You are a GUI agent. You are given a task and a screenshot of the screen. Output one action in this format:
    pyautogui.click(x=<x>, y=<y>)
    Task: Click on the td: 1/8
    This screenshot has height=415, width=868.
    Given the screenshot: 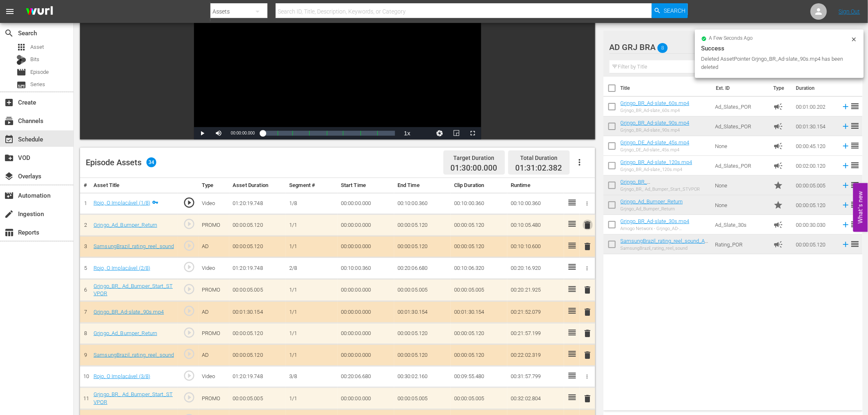 What is the action you would take?
    pyautogui.click(x=312, y=203)
    